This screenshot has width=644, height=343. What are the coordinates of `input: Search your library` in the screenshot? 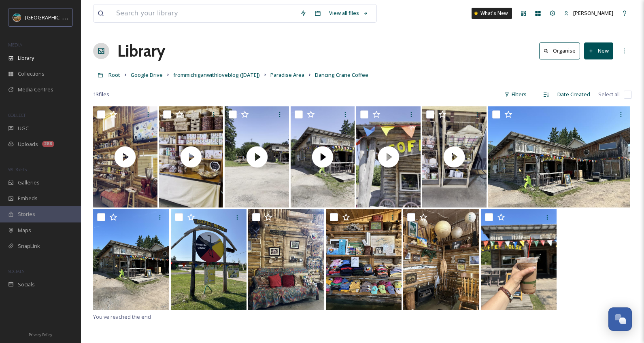 It's located at (204, 14).